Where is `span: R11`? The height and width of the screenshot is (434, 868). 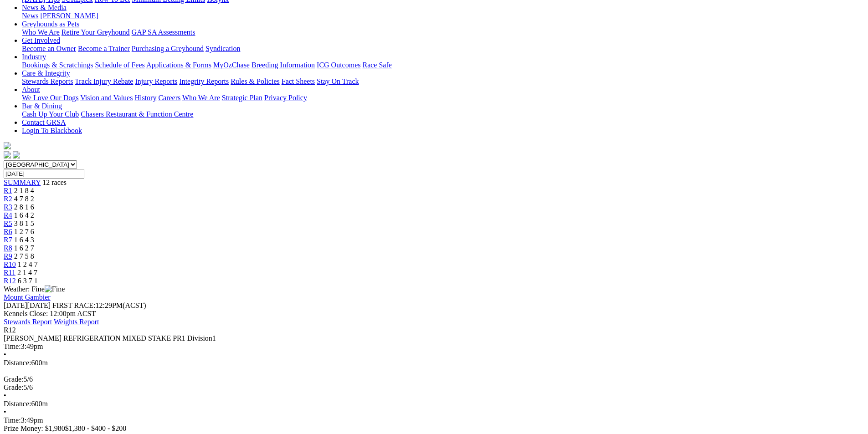 span: R11 is located at coordinates (9, 272).